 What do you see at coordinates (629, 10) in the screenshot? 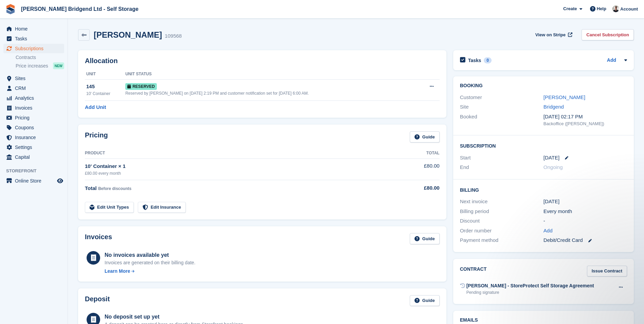
I see `span: Account` at bounding box center [629, 10].